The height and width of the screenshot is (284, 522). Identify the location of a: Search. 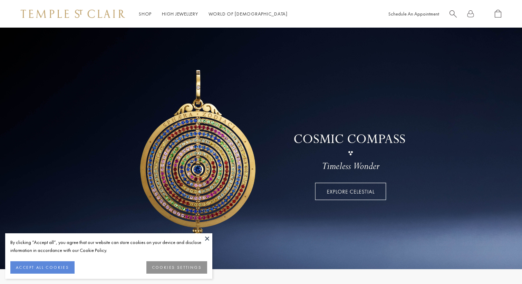
(453, 14).